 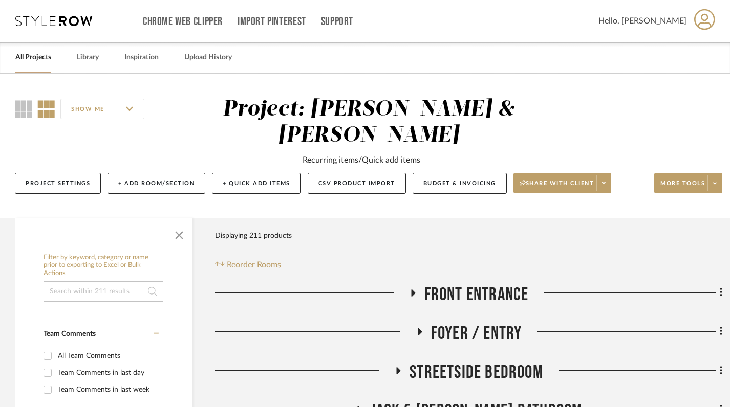 What do you see at coordinates (476, 334) in the screenshot?
I see `span: Foyer / Entry` at bounding box center [476, 334].